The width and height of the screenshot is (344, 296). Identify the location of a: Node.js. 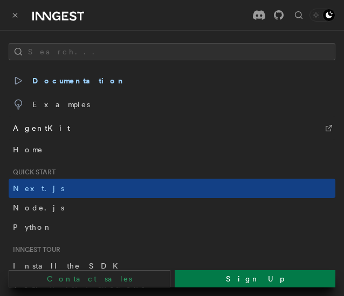
(172, 208).